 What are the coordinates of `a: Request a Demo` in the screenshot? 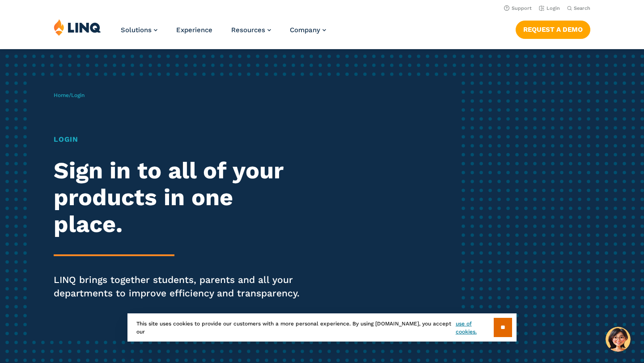 It's located at (553, 29).